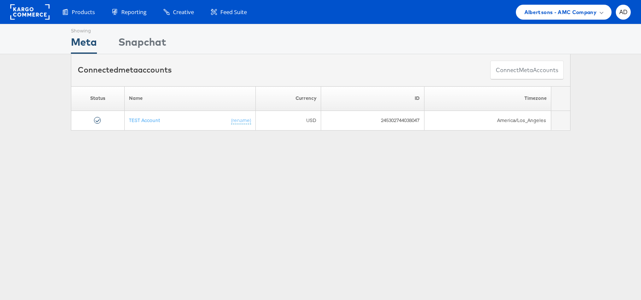 The width and height of the screenshot is (641, 300). I want to click on div: Connected accounts, so click(125, 70).